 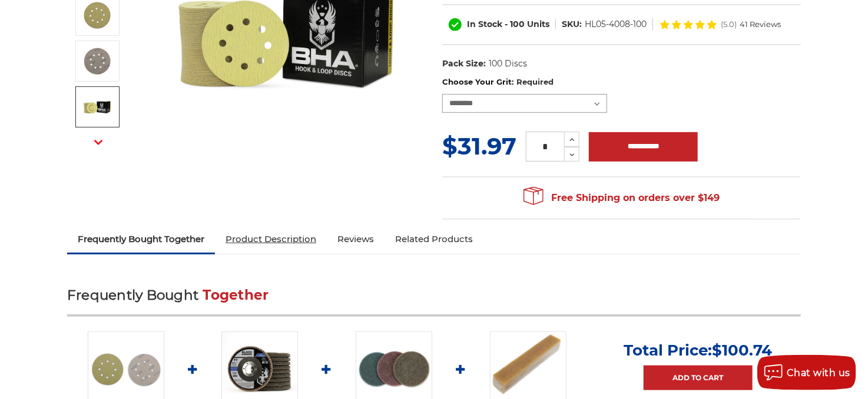 I want to click on span: 100, so click(x=517, y=24).